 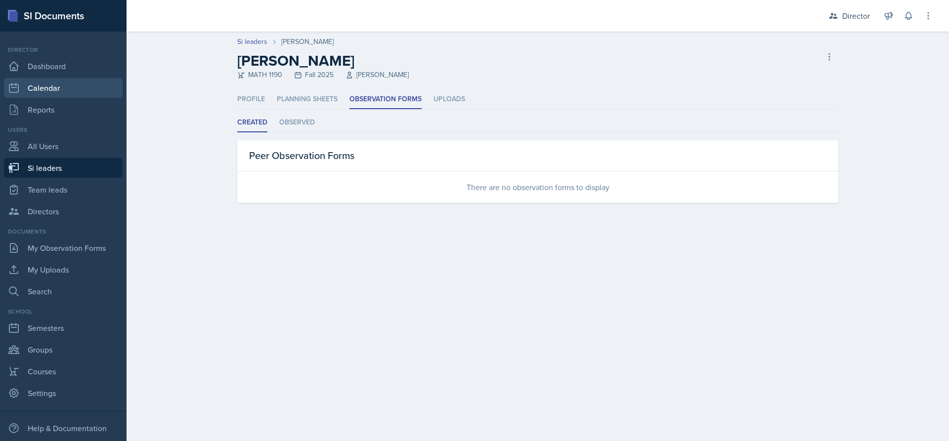 I want to click on a: Reports, so click(x=63, y=110).